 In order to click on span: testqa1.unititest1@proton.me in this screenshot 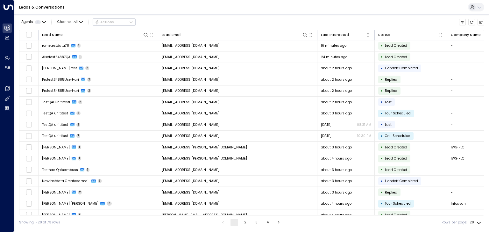, I will do `click(190, 102)`.